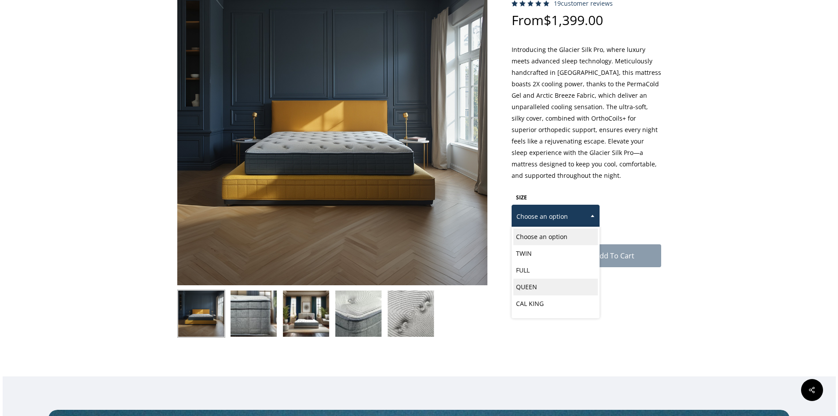 This screenshot has height=416, width=838. I want to click on li: FULL, so click(556, 270).